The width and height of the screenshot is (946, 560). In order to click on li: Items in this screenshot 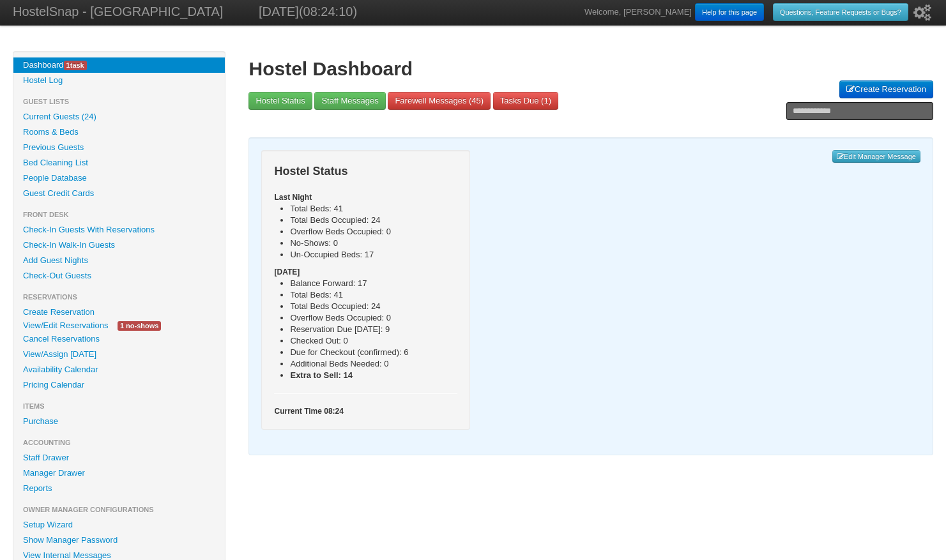, I will do `click(119, 406)`.